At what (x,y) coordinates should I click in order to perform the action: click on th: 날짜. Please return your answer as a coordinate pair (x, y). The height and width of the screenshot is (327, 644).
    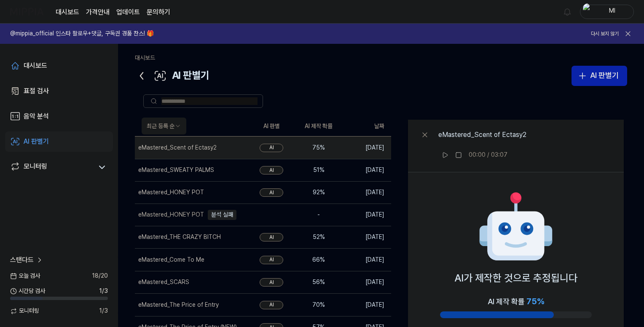
    Looking at the image, I should click on (367, 126).